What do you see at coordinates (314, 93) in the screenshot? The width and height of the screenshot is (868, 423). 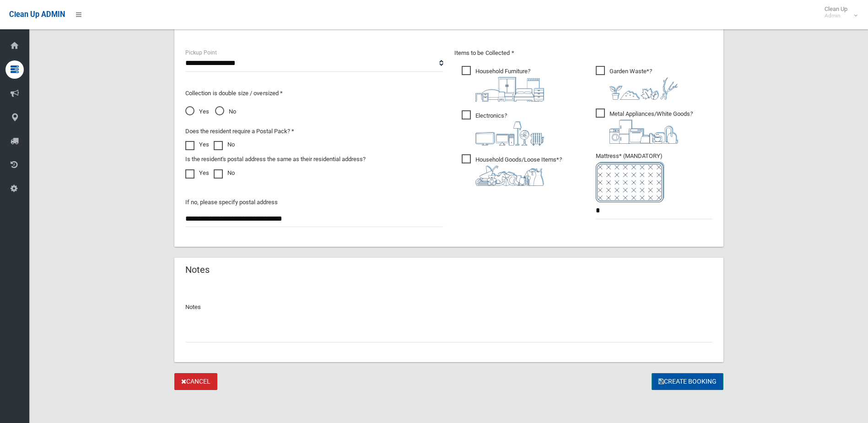 I see `p: Collection is double size / oversized *` at bounding box center [314, 93].